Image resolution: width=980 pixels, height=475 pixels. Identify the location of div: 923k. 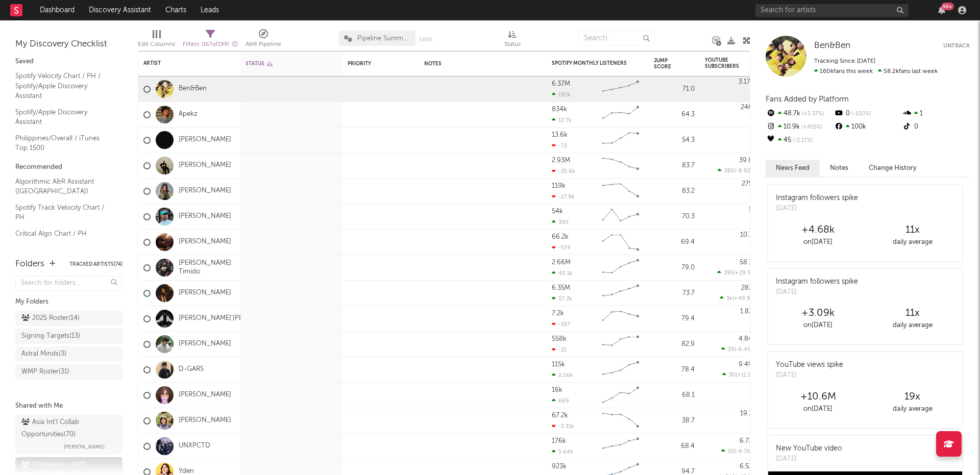
(559, 466).